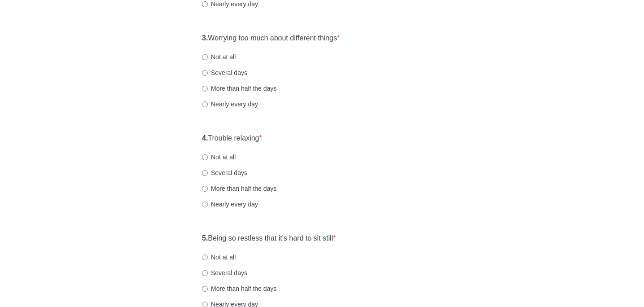  I want to click on strong: 5., so click(205, 238).